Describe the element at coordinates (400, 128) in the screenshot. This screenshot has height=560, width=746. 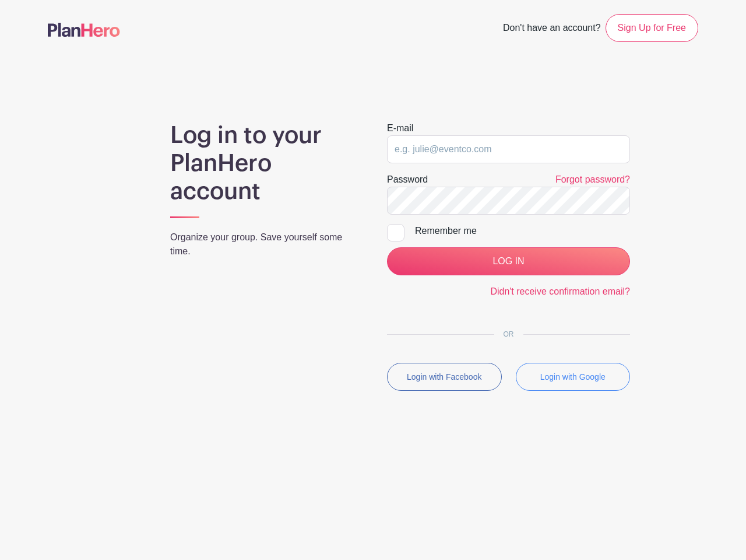
I see `label: E-mail` at that location.